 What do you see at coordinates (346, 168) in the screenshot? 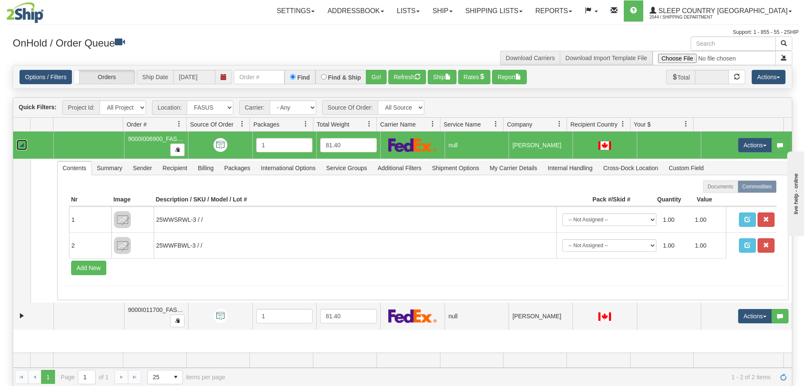
I see `span: Service Groups` at bounding box center [346, 168].